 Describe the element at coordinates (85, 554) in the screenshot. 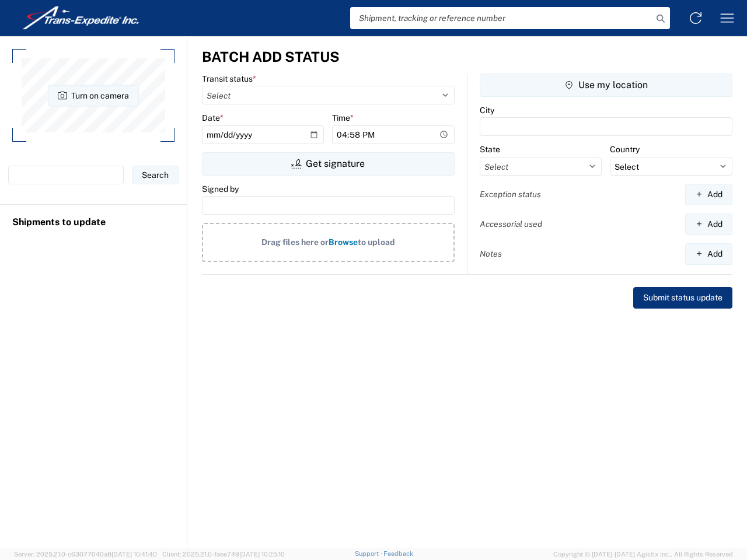

I see `span: Server: 2025.21.0-c63077040a8` at that location.